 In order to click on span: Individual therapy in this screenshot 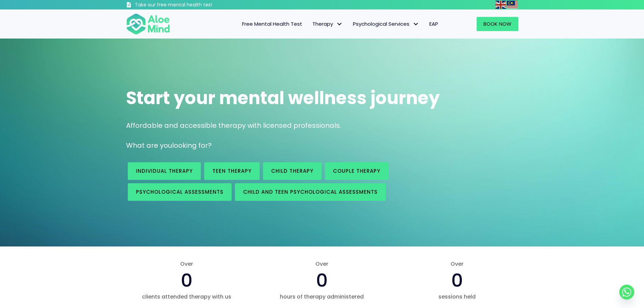, I will do `click(164, 171)`.